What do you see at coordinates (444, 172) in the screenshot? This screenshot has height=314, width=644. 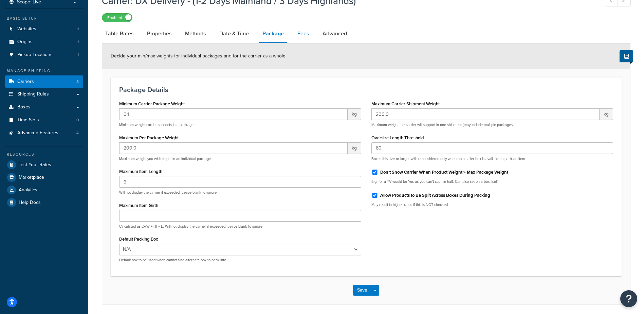 I see `label: Don't Show Carrier When Product Weight > Max Package Weight` at bounding box center [444, 172].